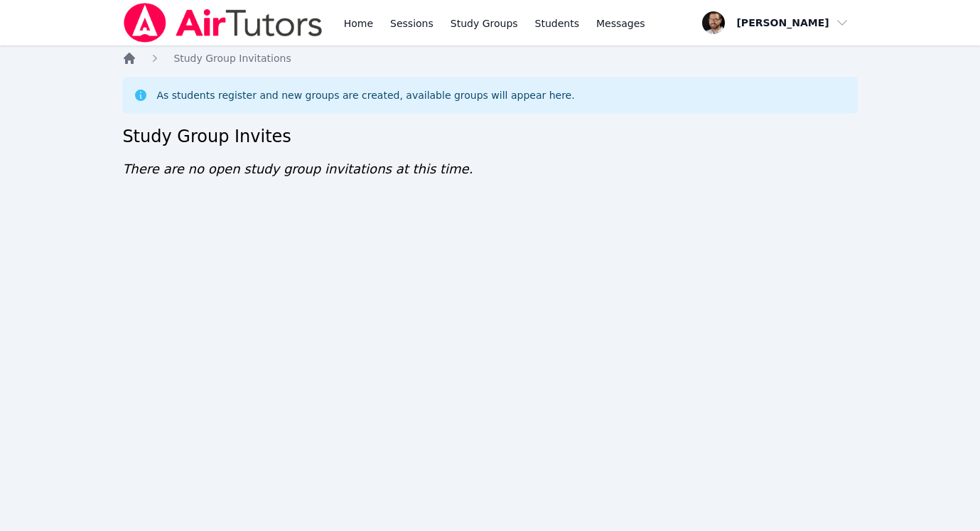  What do you see at coordinates (231, 58) in the screenshot?
I see `span: Study Group Invitations` at bounding box center [231, 58].